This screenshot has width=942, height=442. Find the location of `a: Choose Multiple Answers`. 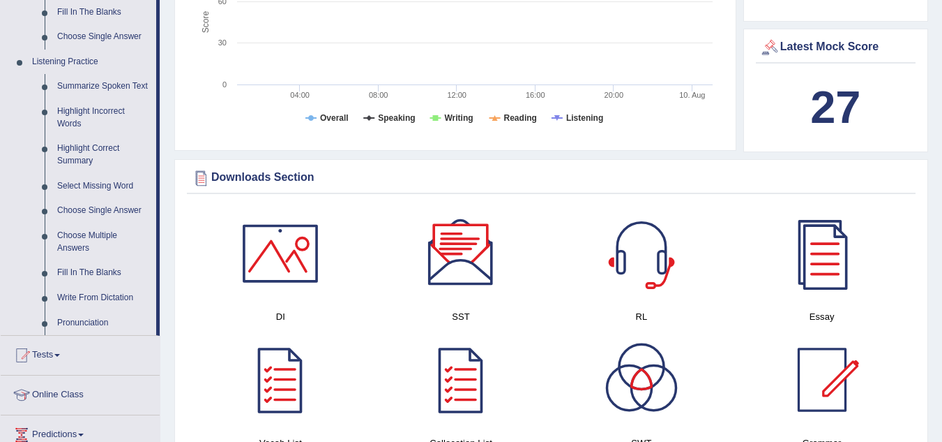

a: Choose Multiple Answers is located at coordinates (103, 241).